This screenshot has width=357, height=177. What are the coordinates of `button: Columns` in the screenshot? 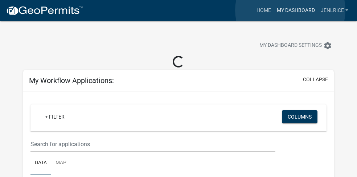 It's located at (299, 117).